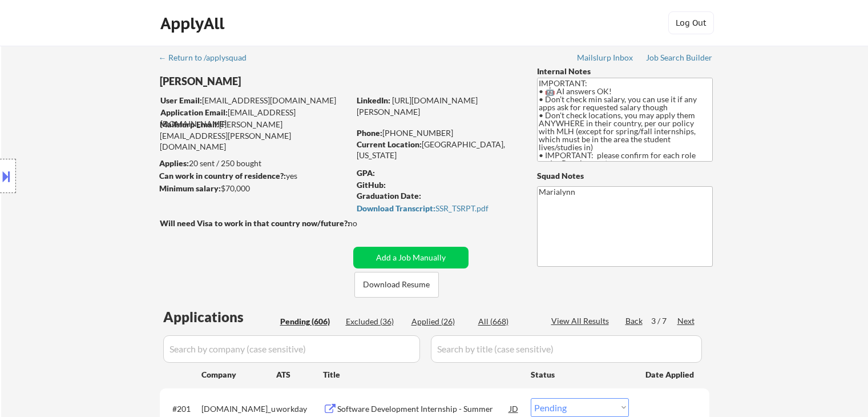  What do you see at coordinates (374, 100) in the screenshot?
I see `strong: LinkedIn:` at bounding box center [374, 100].